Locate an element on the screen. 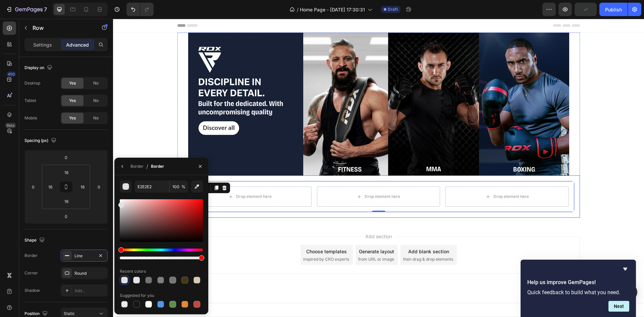 The height and width of the screenshot is (317, 644). div: Publish is located at coordinates (613, 9).